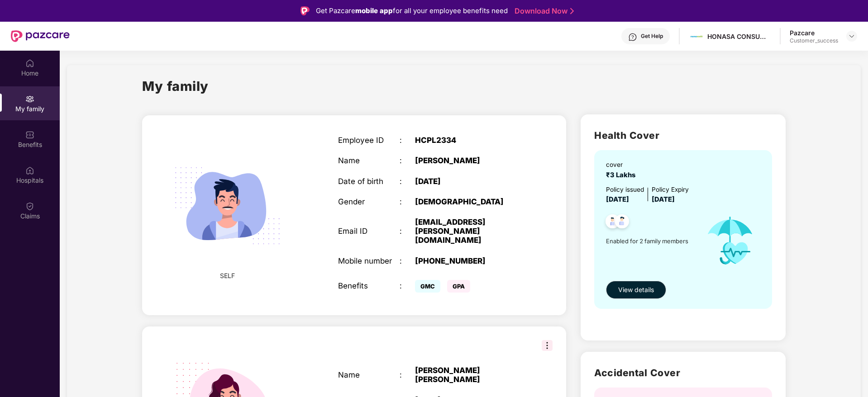 Image resolution: width=868 pixels, height=397 pixels. Describe the element at coordinates (683, 373) in the screenshot. I see `h2: Accidental Cover` at that location.